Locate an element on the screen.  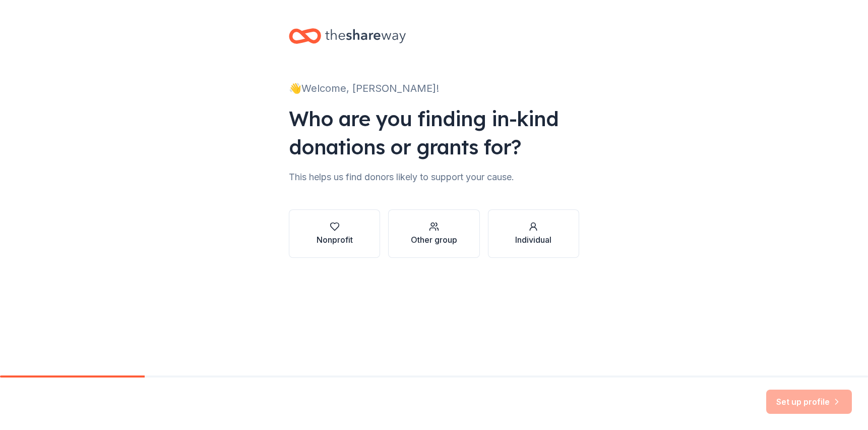
button: Other group is located at coordinates (434, 233).